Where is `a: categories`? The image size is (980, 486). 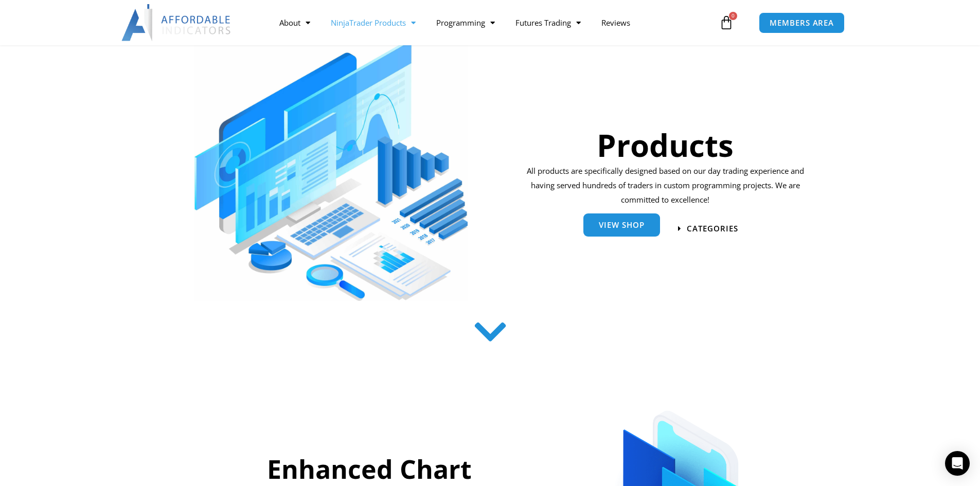 a: categories is located at coordinates (708, 229).